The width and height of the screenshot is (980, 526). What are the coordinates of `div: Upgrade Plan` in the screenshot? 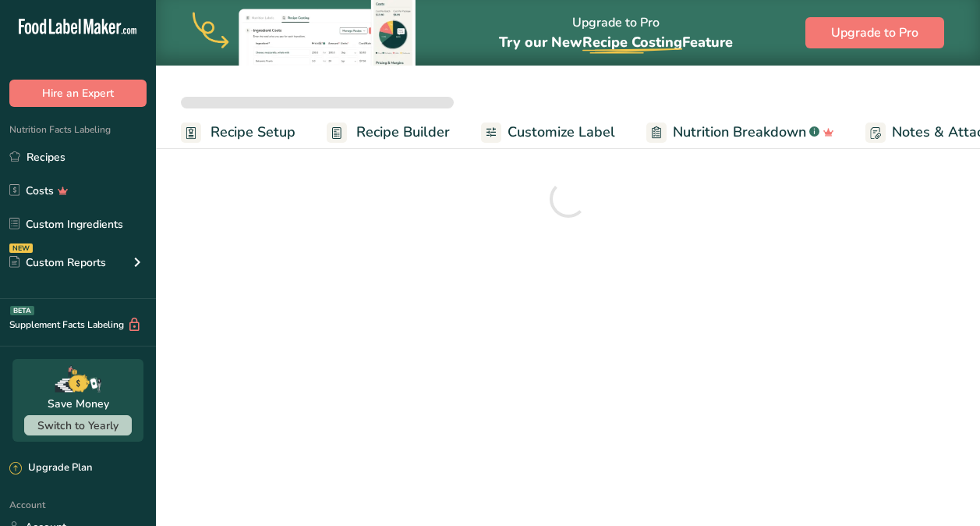 It's located at (51, 468).